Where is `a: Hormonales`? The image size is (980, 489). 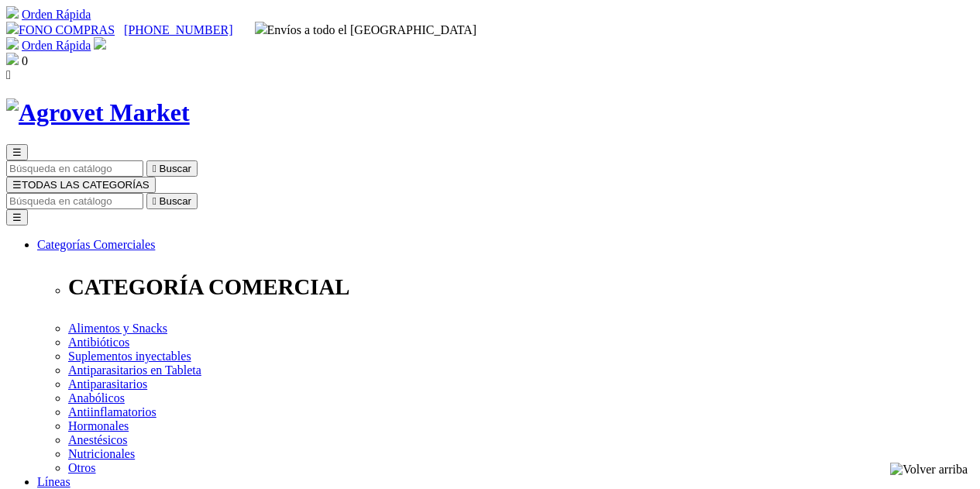 a: Hormonales is located at coordinates (98, 425).